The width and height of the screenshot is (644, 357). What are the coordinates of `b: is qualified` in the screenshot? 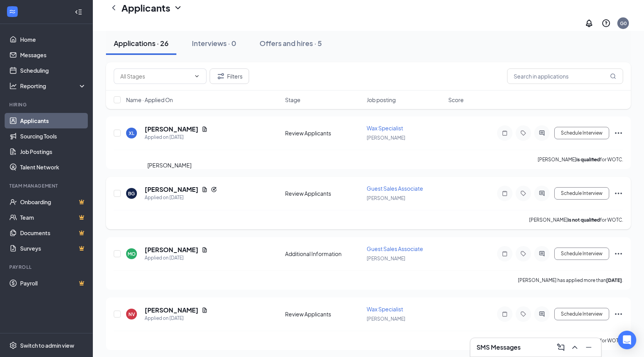 It's located at (588, 159).